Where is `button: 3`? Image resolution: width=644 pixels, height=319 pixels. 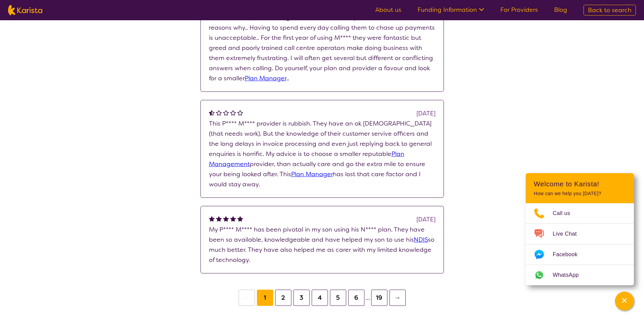 button: 3 is located at coordinates (302, 298).